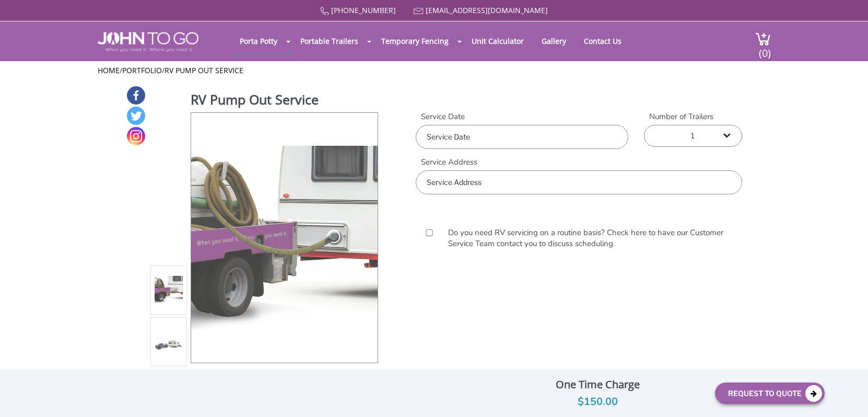 The height and width of the screenshot is (417, 868). Describe the element at coordinates (304, 374) in the screenshot. I see `a: Download Pdf` at that location.